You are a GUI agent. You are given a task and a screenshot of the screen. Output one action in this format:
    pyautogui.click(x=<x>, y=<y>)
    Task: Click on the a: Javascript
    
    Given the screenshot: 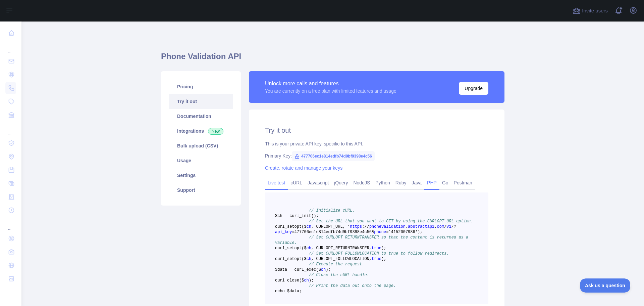 What is the action you would take?
    pyautogui.click(x=318, y=183)
    